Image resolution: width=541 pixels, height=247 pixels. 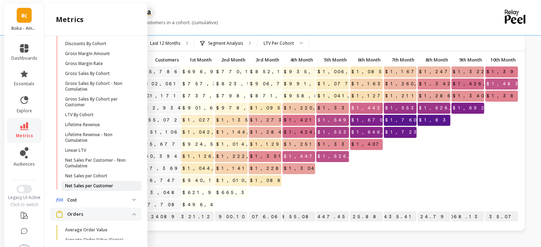 What do you see at coordinates (162, 132) in the screenshot?
I see `a: 151,106` at bounding box center [162, 132].